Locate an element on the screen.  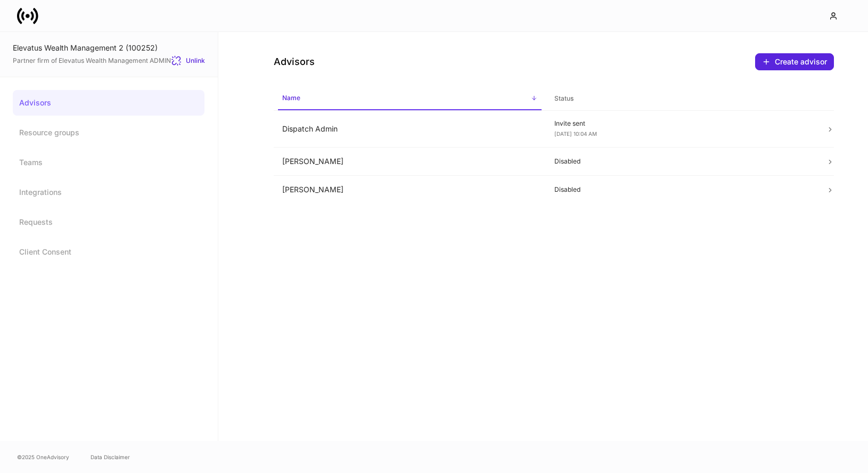
a: Integrations is located at coordinates (109, 192).